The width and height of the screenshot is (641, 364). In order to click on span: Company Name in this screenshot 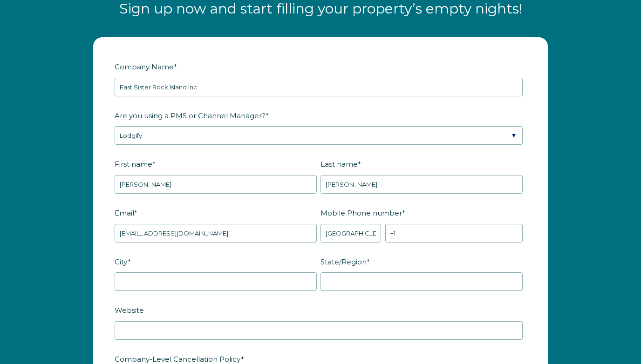, I will do `click(144, 67)`.